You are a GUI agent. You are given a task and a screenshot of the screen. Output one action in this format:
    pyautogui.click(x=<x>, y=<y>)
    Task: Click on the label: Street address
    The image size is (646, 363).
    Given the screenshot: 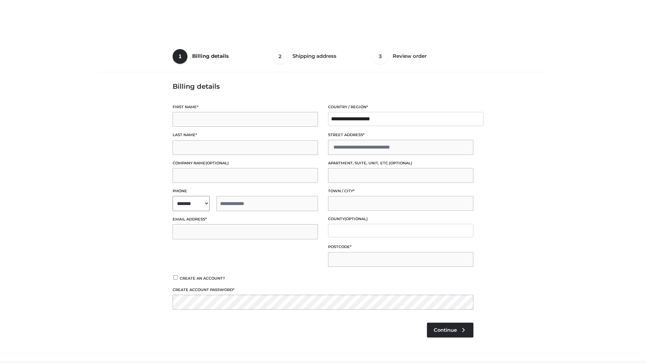 What is the action you would take?
    pyautogui.click(x=401, y=135)
    